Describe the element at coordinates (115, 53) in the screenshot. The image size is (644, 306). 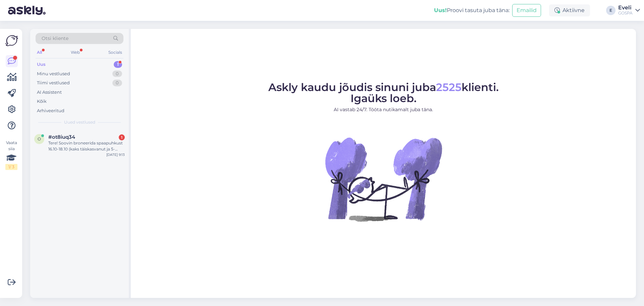
I see `div: Socials` at that location.